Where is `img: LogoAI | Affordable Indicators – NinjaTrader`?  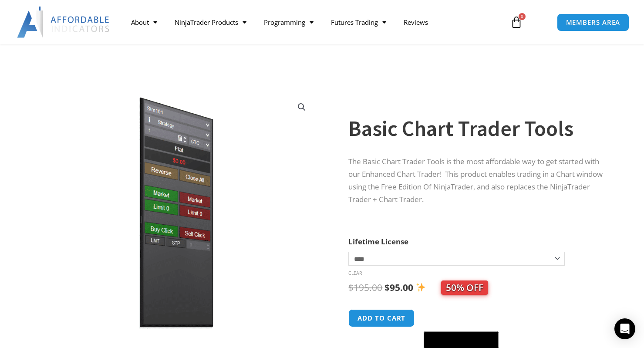
img: LogoAI | Affordable Indicators – NinjaTrader is located at coordinates (64, 22).